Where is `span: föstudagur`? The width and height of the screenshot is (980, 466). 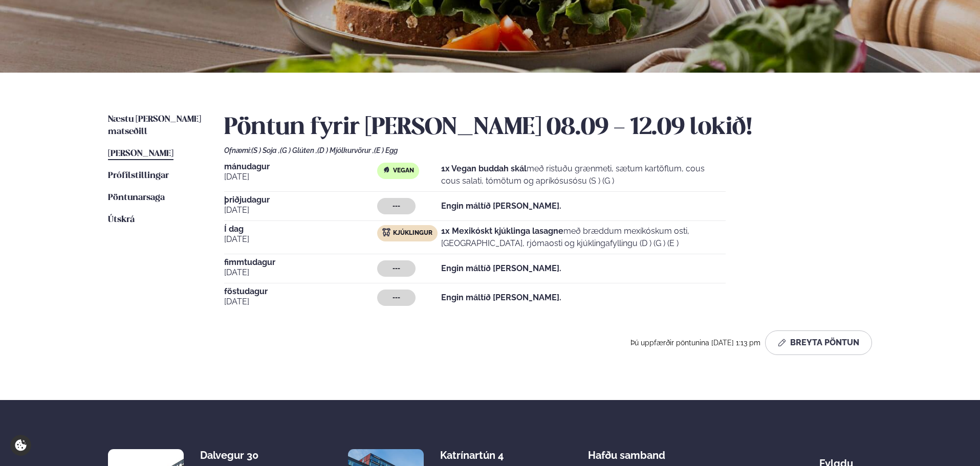
span: föstudagur is located at coordinates (300, 292).